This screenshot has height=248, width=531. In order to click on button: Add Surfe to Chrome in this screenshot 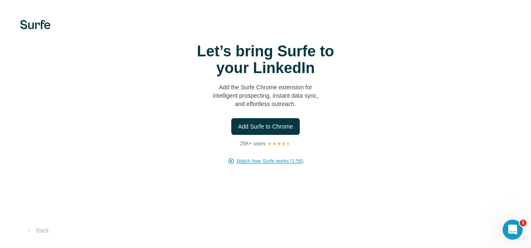, I will do `click(265, 126)`.